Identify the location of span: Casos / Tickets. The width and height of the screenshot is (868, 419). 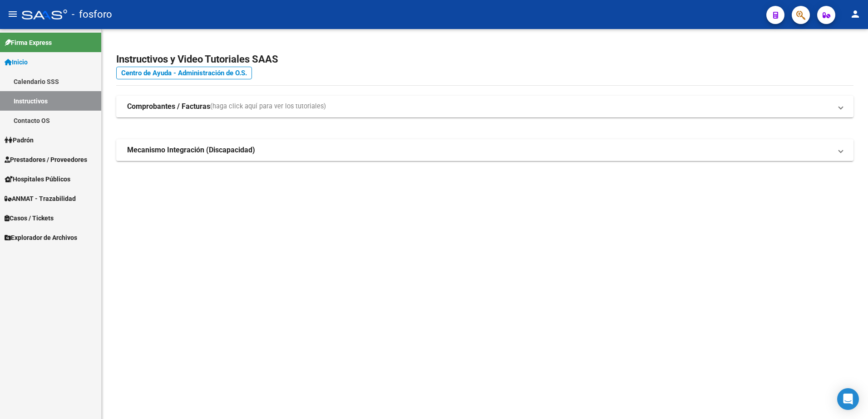
(29, 218).